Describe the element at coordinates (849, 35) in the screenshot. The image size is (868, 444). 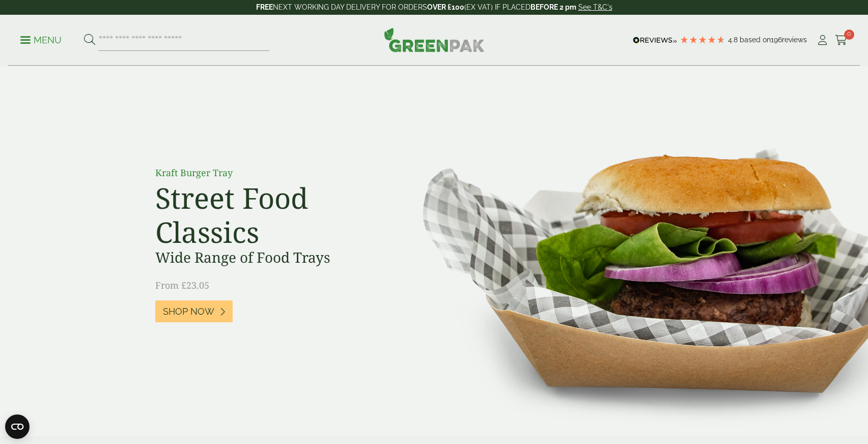
I see `span: 0` at that location.